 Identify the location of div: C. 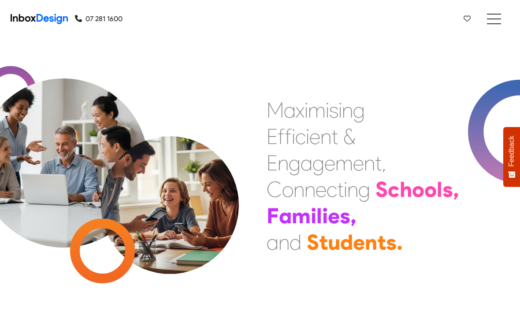
(274, 190).